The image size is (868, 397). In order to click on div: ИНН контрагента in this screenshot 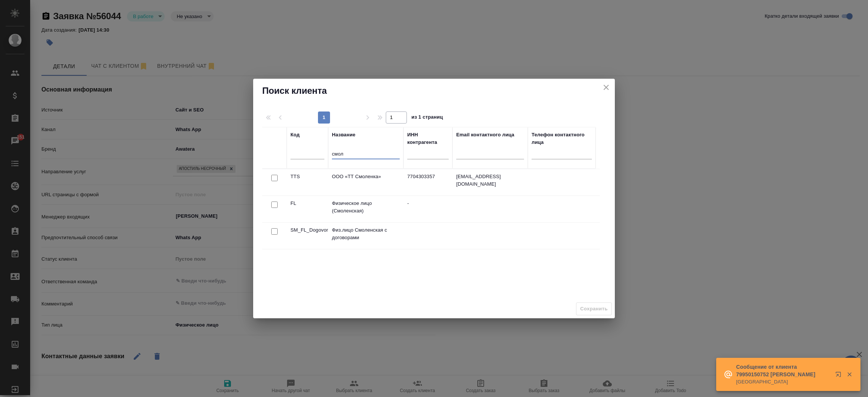, I will do `click(428, 139)`.